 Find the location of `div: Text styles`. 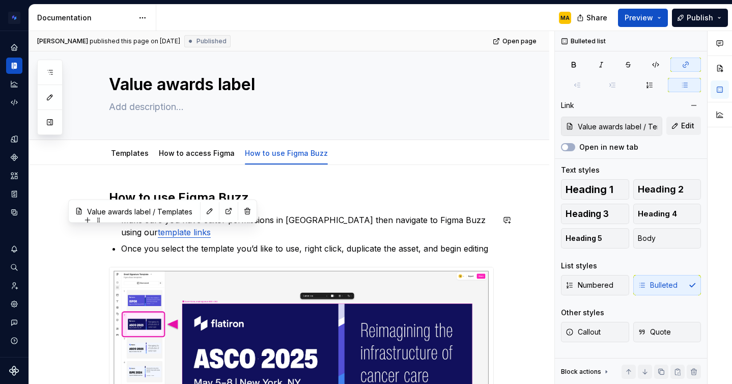

div: Text styles is located at coordinates (580, 170).